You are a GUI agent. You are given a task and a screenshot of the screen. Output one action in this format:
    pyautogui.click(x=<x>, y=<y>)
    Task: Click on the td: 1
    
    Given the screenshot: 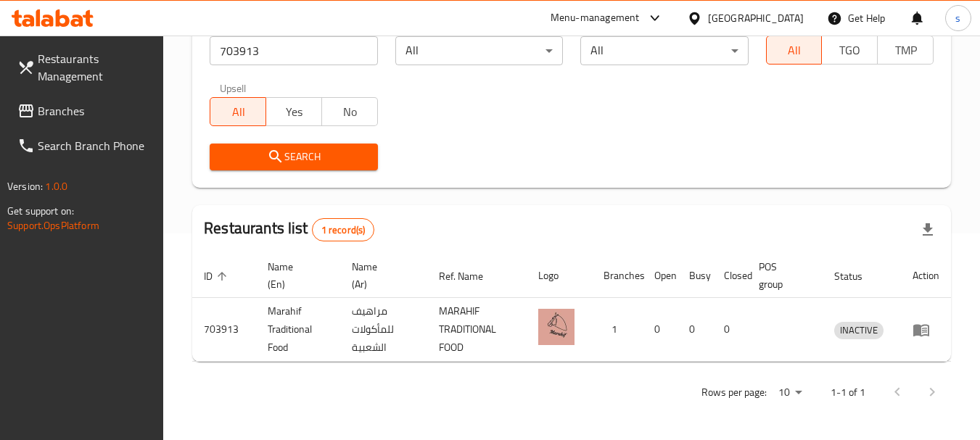 What is the action you would take?
    pyautogui.click(x=617, y=330)
    